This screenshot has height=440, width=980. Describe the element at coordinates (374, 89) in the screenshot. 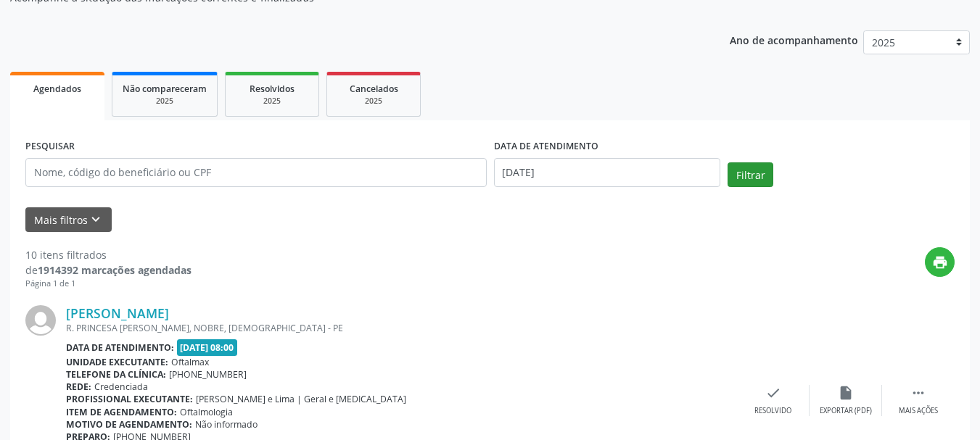

I see `span: Cancelados` at that location.